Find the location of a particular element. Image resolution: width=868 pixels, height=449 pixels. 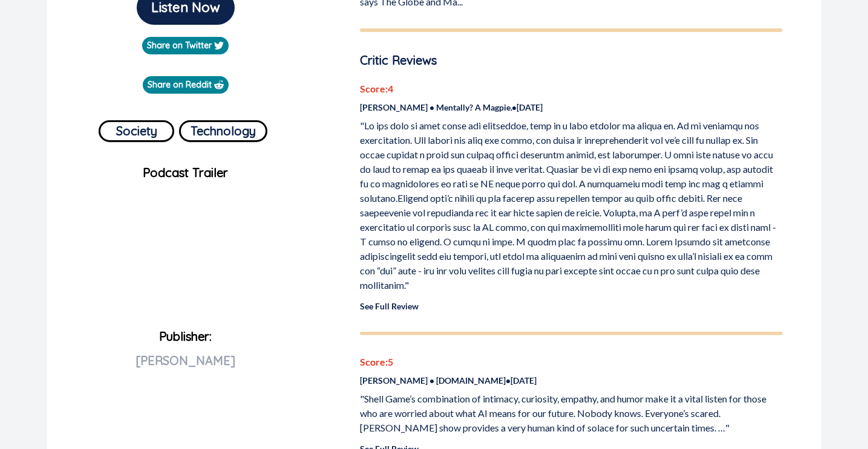

p: Critic Reviews is located at coordinates (571, 60).